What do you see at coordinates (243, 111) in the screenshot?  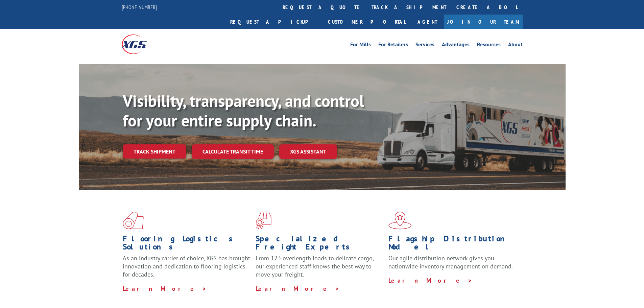 I see `b: Visibility, transparency, and control for your entire supply chain.` at bounding box center [243, 111].